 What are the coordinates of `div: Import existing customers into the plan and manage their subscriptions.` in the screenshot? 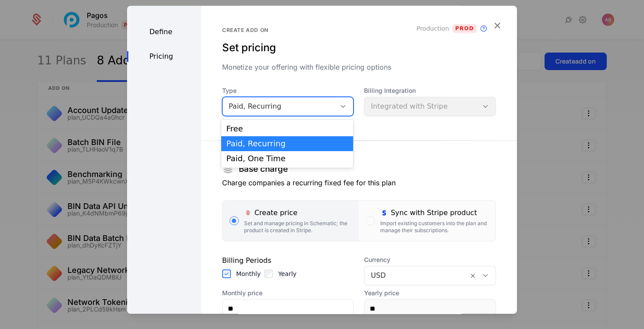 It's located at (434, 227).